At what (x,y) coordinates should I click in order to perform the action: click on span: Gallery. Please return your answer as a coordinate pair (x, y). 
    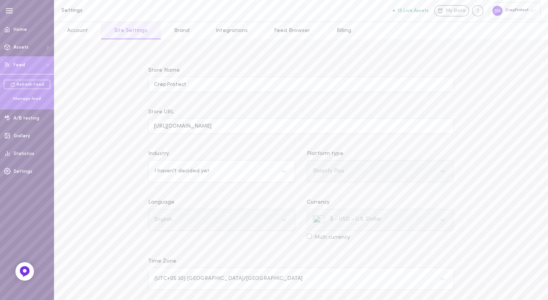
    Looking at the image, I should click on (22, 136).